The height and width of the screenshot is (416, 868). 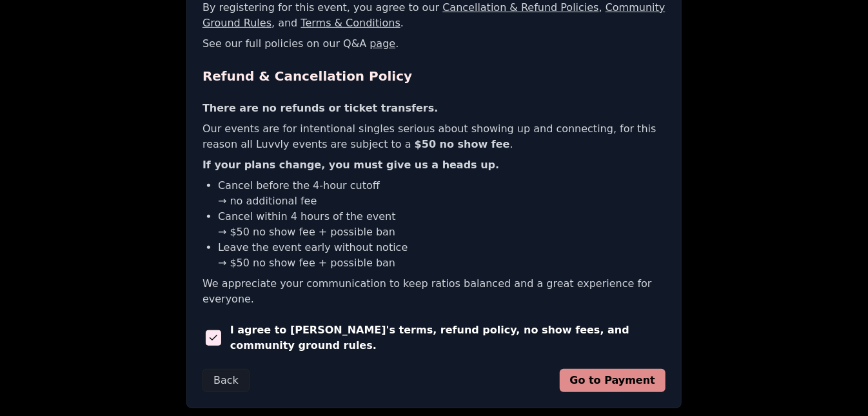 I want to click on a: Terms & Conditions, so click(x=350, y=23).